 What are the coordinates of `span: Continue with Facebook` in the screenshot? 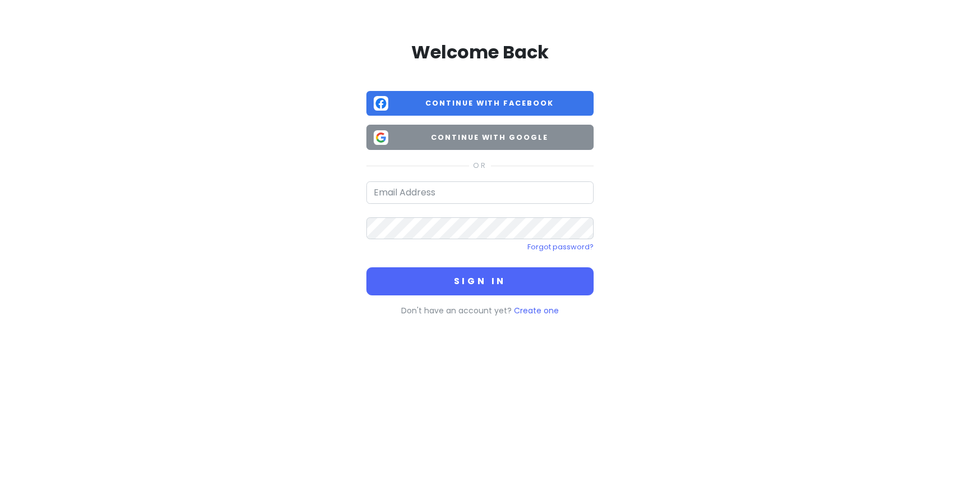 It's located at (489, 103).